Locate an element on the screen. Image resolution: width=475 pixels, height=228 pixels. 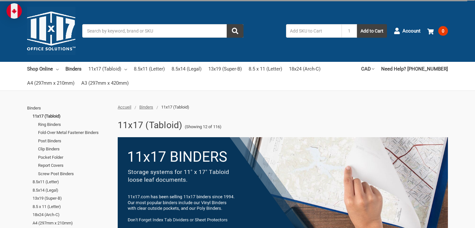
a: Pocket Folder is located at coordinates (74, 158).